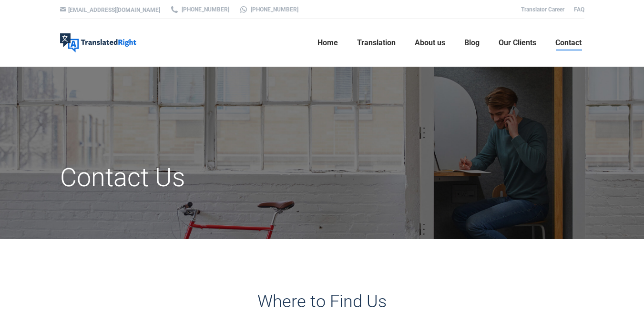  What do you see at coordinates (472, 43) in the screenshot?
I see `span: Blog` at bounding box center [472, 43].